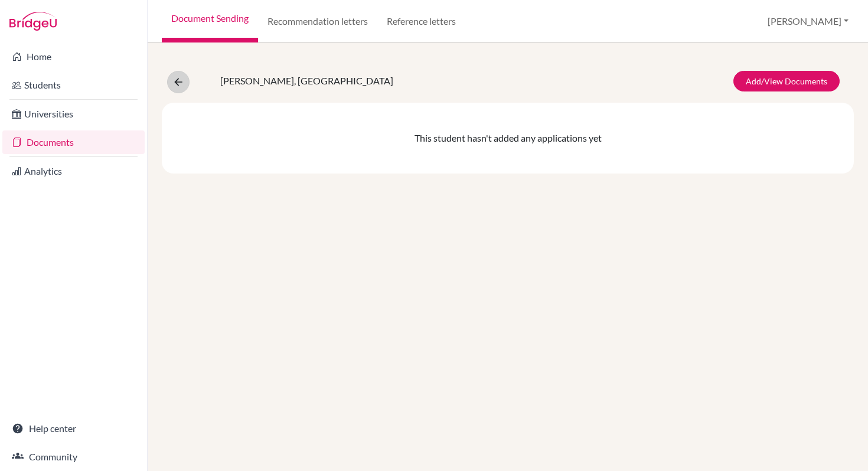 The image size is (868, 471). I want to click on a: Analytics, so click(73, 171).